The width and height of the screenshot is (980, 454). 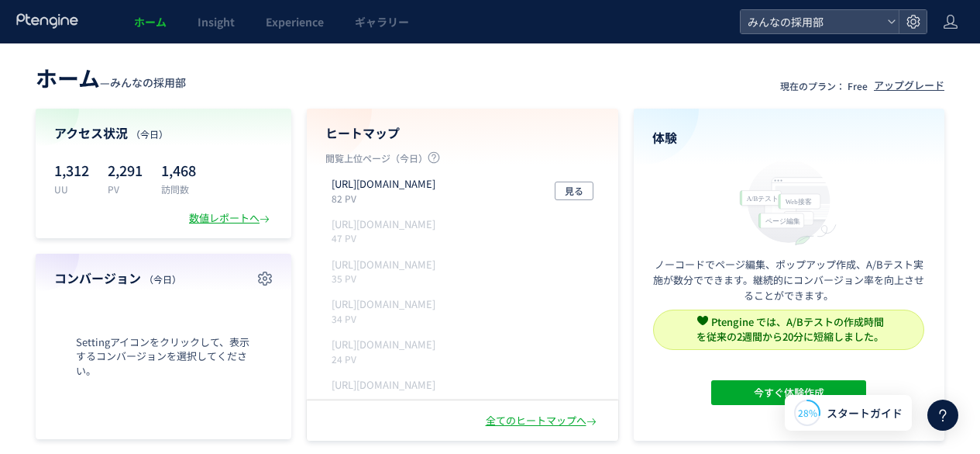 I want to click on h4: ヒートマップ, so click(x=463, y=133).